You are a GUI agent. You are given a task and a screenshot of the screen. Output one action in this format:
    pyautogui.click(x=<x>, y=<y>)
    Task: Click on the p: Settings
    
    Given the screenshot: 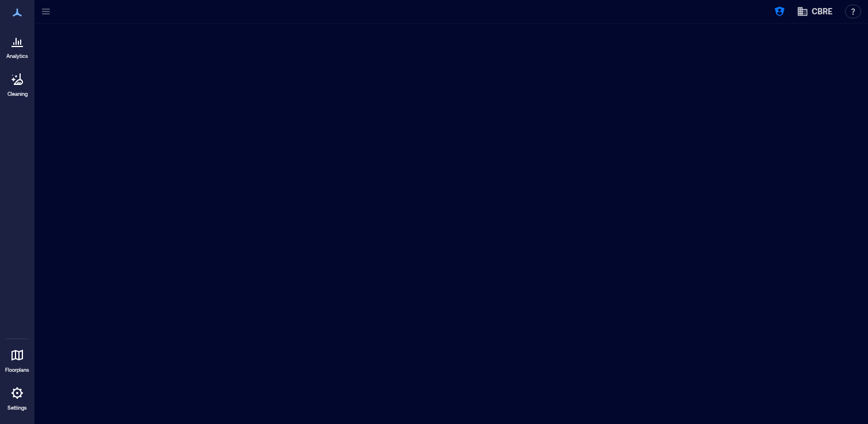 What is the action you would take?
    pyautogui.click(x=17, y=408)
    